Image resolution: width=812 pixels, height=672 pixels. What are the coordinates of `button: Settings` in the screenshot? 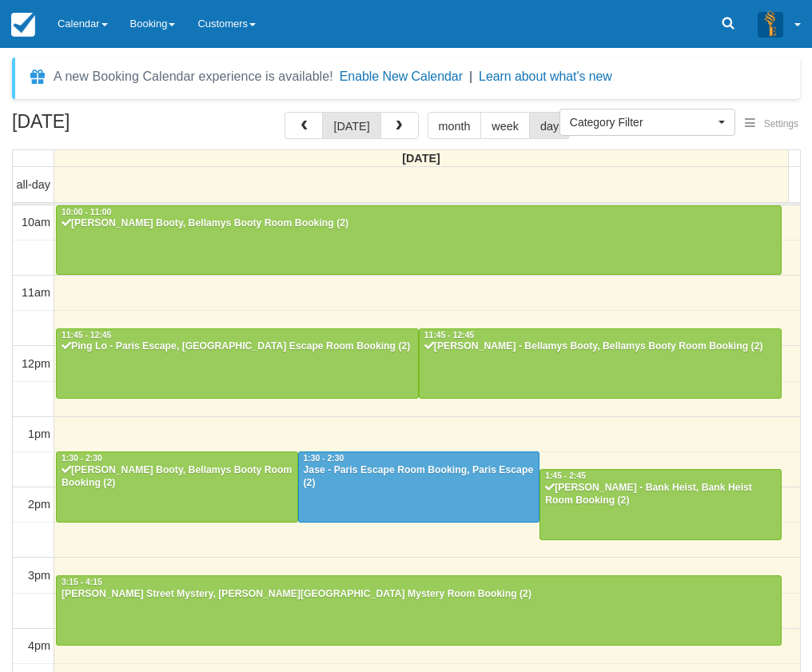 It's located at (771, 124).